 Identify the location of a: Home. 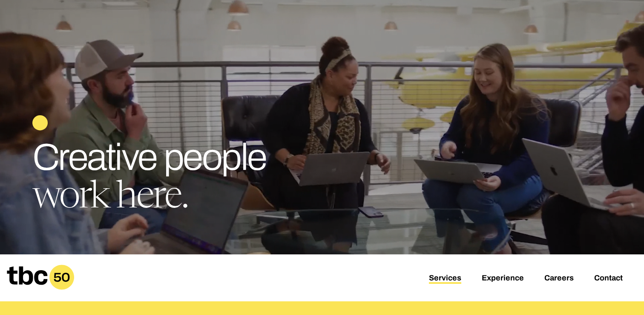
(40, 288).